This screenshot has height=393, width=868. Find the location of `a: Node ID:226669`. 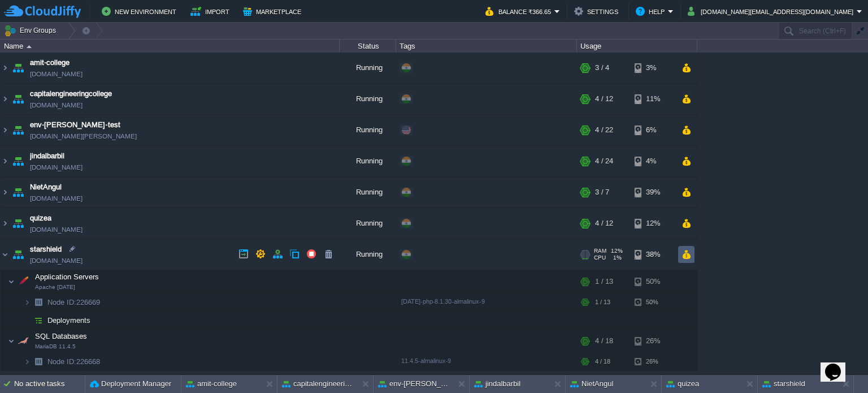

a: Node ID:226669 is located at coordinates (74, 302).